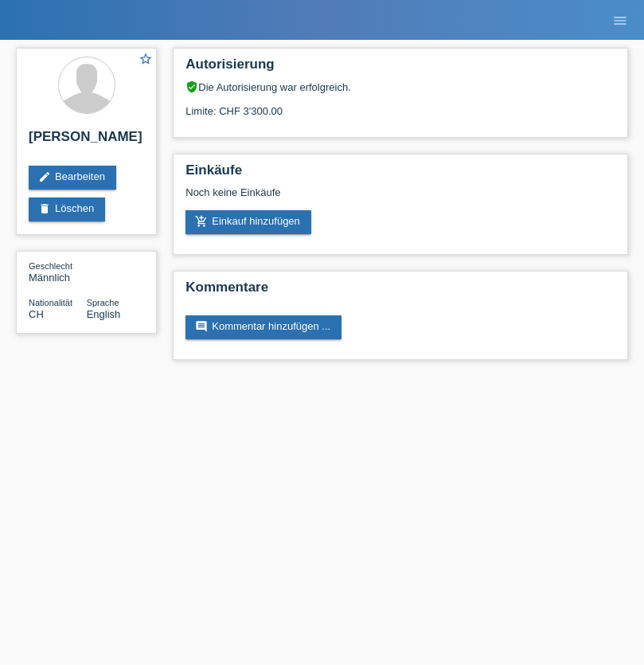 The width and height of the screenshot is (644, 665). Describe the element at coordinates (102, 302) in the screenshot. I see `span: Sprache` at that location.